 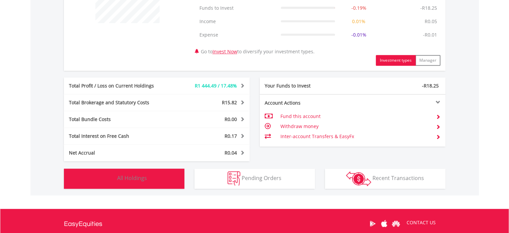 What do you see at coordinates (430, 35) in the screenshot?
I see `td: -R0.01` at bounding box center [430, 35].